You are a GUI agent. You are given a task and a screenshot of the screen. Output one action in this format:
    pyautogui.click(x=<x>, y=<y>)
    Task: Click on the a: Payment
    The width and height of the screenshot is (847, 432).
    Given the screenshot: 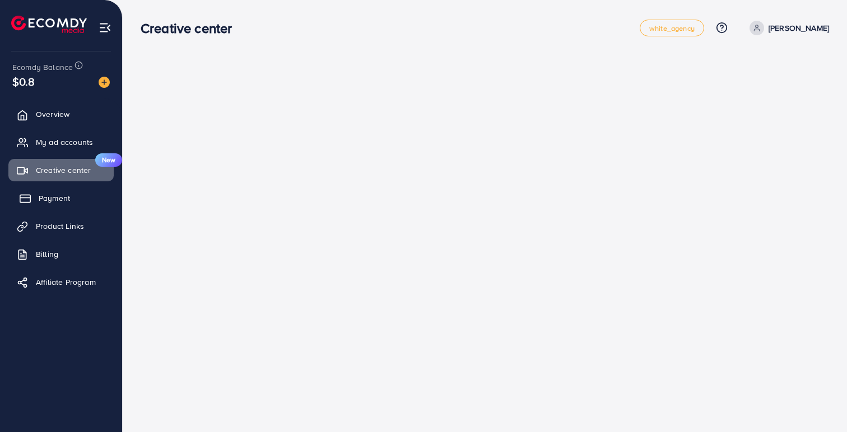 What is the action you would take?
    pyautogui.click(x=61, y=198)
    